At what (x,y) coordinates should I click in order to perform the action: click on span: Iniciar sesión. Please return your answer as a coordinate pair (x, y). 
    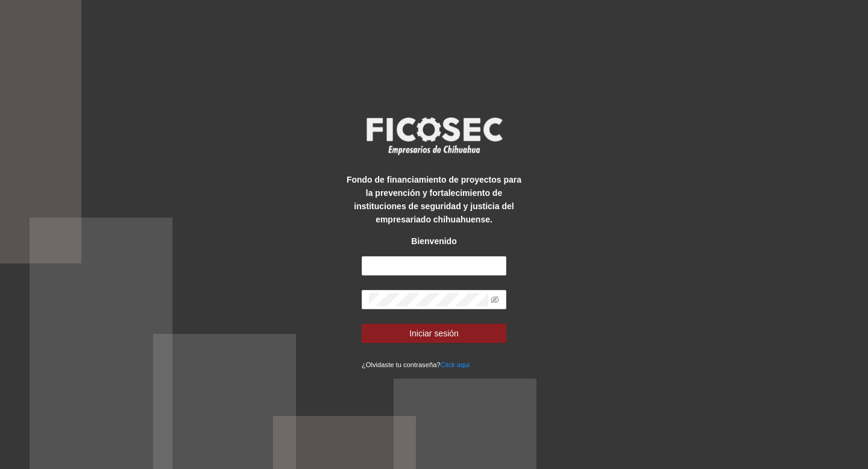
    Looking at the image, I should click on (434, 334).